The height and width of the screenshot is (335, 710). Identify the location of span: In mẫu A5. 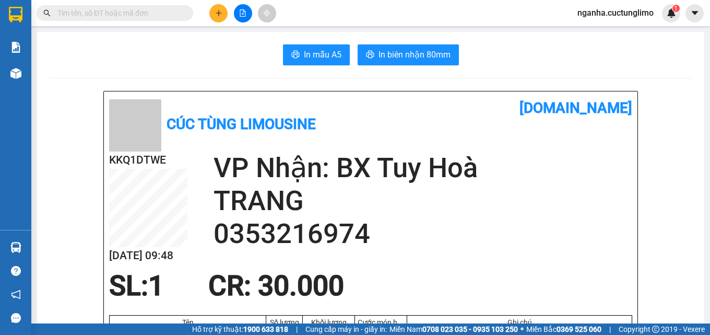
(323, 54).